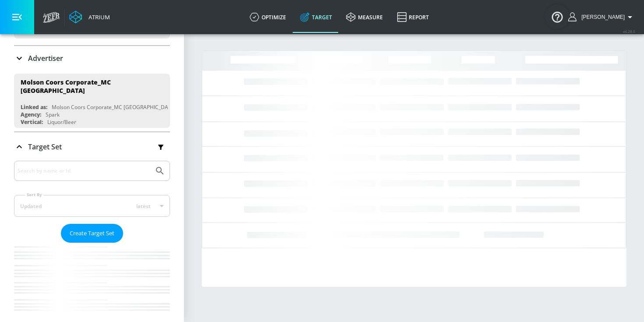 The height and width of the screenshot is (322, 644). Describe the element at coordinates (32, 122) in the screenshot. I see `div: Vertical:` at that location.